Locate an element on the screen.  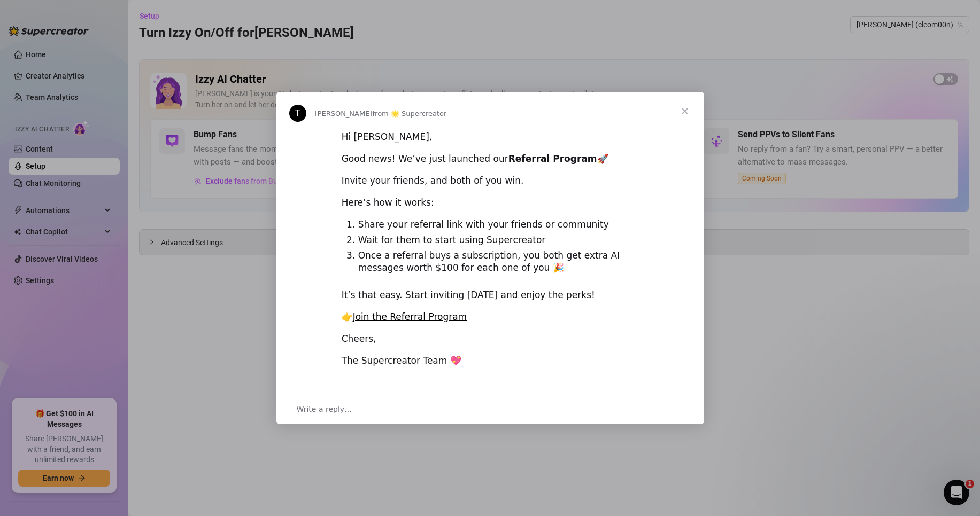
li: Once a referral buys a subscription, you both get extra AI messages worth $100 for each one of you 🎉 is located at coordinates (498, 263).